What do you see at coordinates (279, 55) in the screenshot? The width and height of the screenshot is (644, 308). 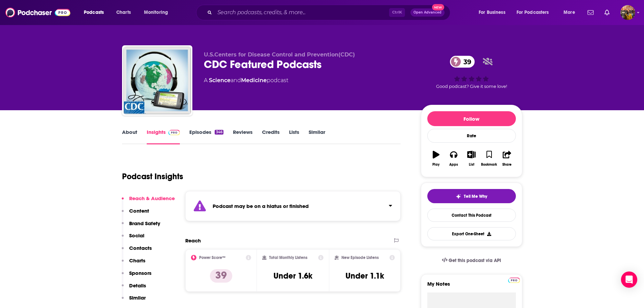 I see `span: U.S.Centers for Disease Control and Prevention(CDC)` at bounding box center [279, 55].